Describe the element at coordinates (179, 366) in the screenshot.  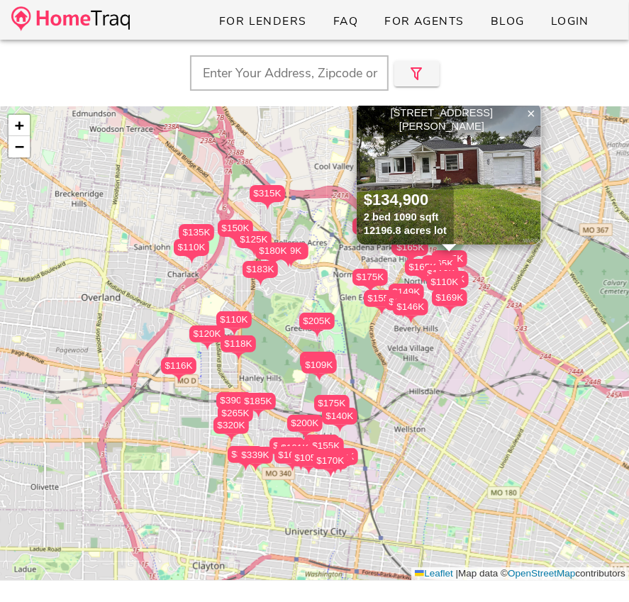
I see `div: $116K` at that location.